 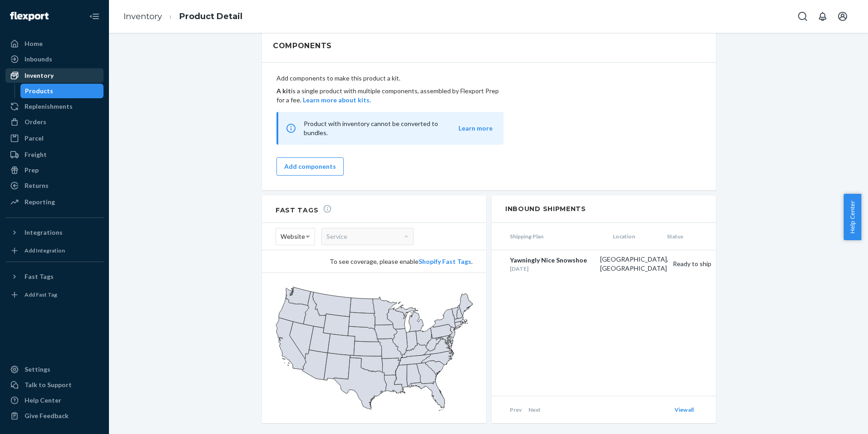 What do you see at coordinates (55, 43) in the screenshot?
I see `a: Home` at bounding box center [55, 43].